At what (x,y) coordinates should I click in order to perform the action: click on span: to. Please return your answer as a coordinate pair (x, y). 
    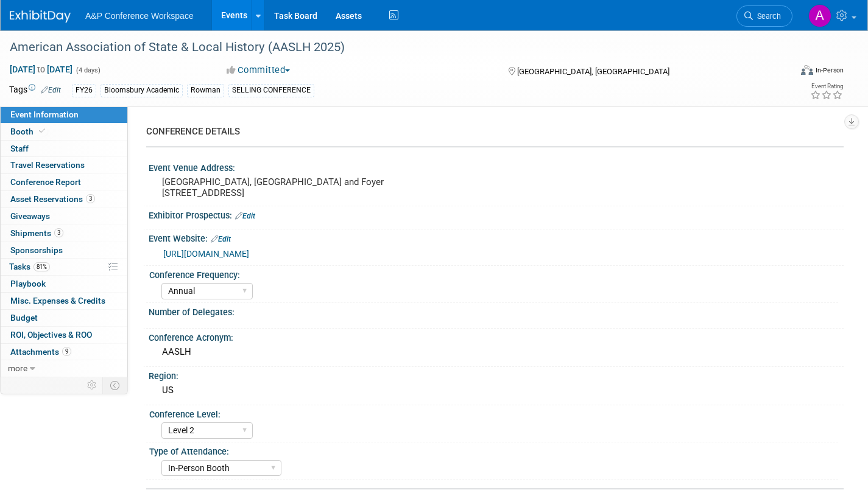
    Looking at the image, I should click on (41, 69).